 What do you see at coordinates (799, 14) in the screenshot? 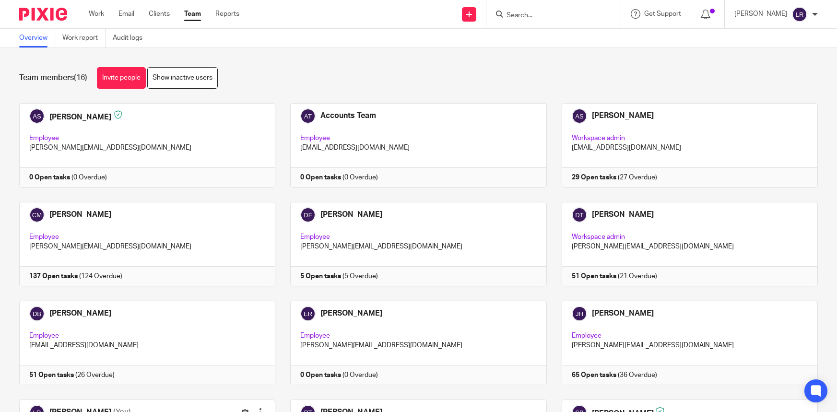
I see `img: svg%3E` at bounding box center [799, 14].